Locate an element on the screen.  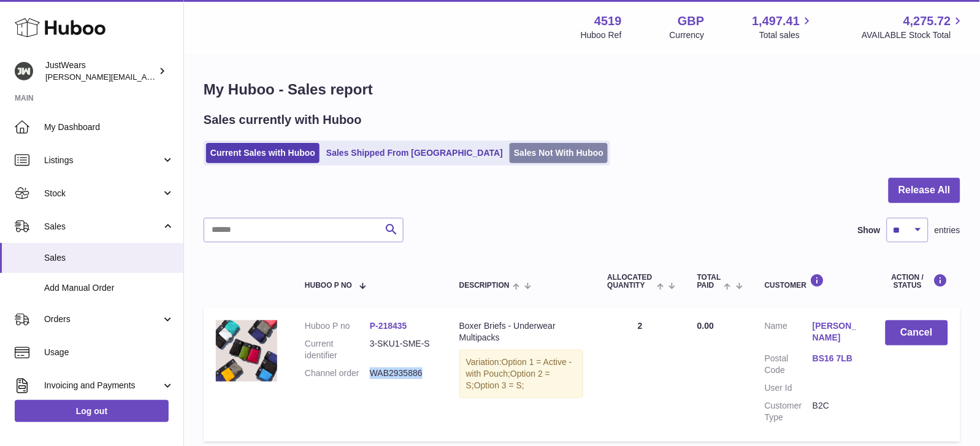
div: Huboo Ref is located at coordinates (601, 35).